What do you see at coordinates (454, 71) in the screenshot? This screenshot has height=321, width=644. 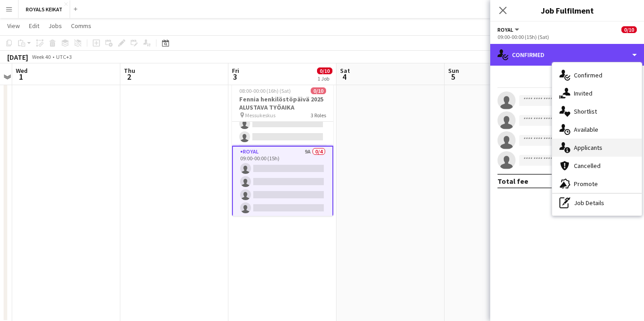 I see `span: Sun` at bounding box center [454, 71].